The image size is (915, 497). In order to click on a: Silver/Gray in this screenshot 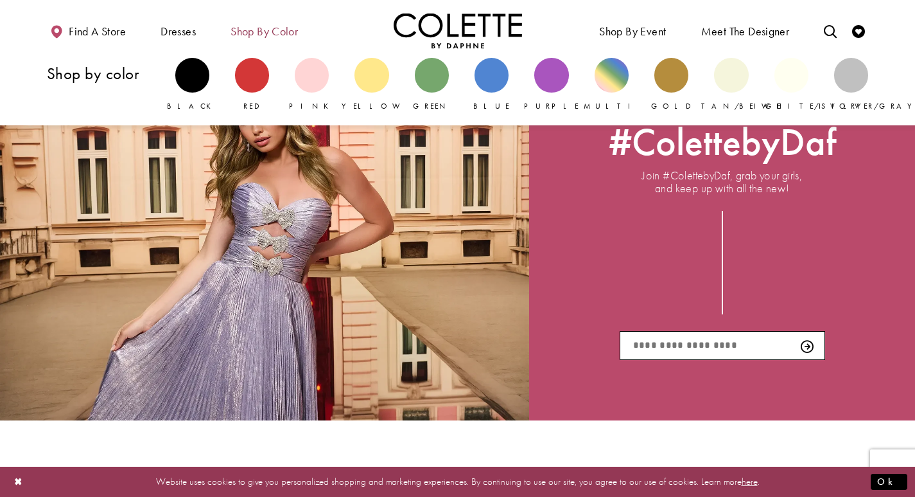, I will do `click(851, 85)`.